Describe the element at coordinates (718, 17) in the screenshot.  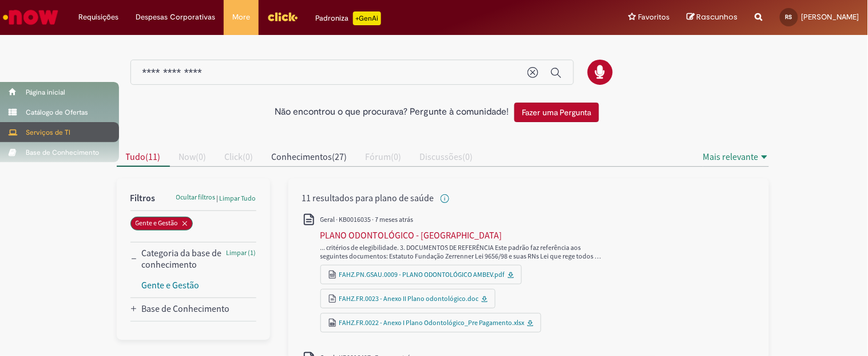
I see `span: Rascunhos` at that location.